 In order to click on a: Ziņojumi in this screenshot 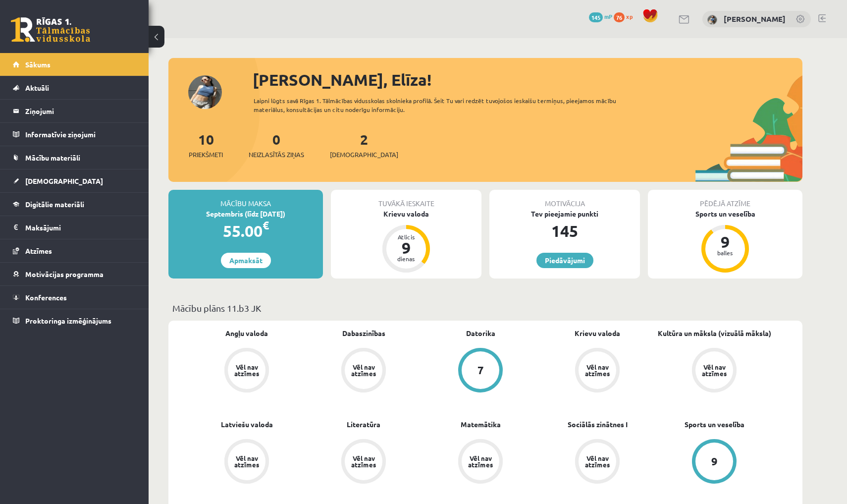, I will do `click(74, 111)`.